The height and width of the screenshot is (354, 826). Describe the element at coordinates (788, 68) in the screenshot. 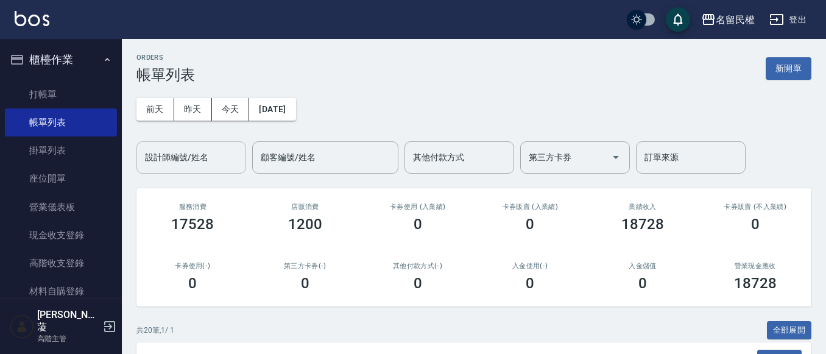

I see `button: 新開單` at that location.